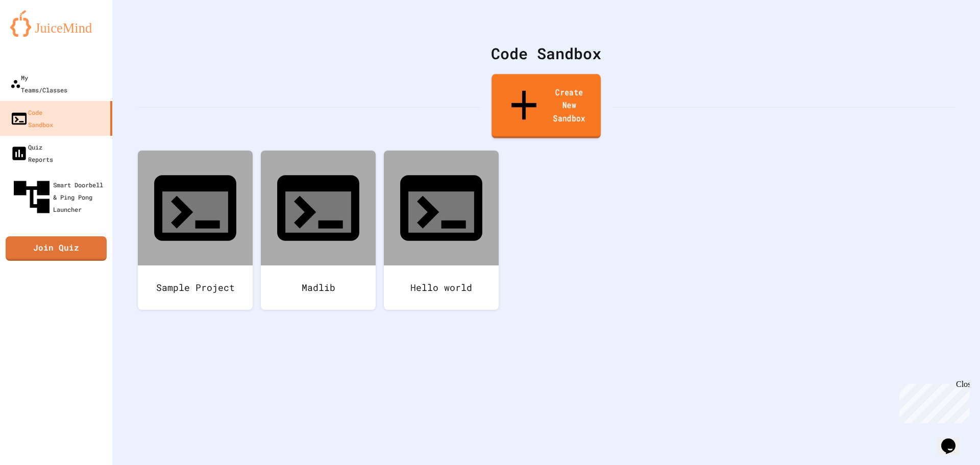  What do you see at coordinates (441, 287) in the screenshot?
I see `div: Hello world` at bounding box center [441, 287].